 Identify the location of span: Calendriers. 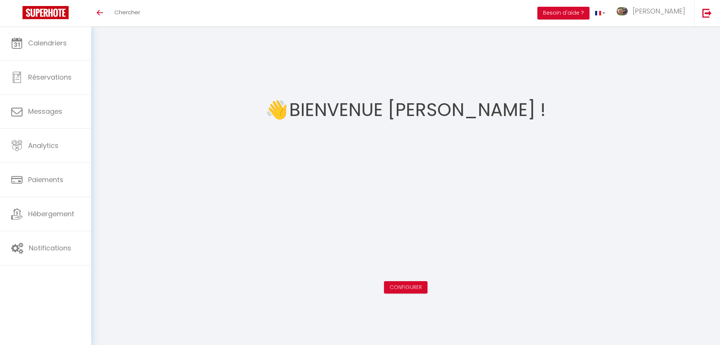
(47, 43).